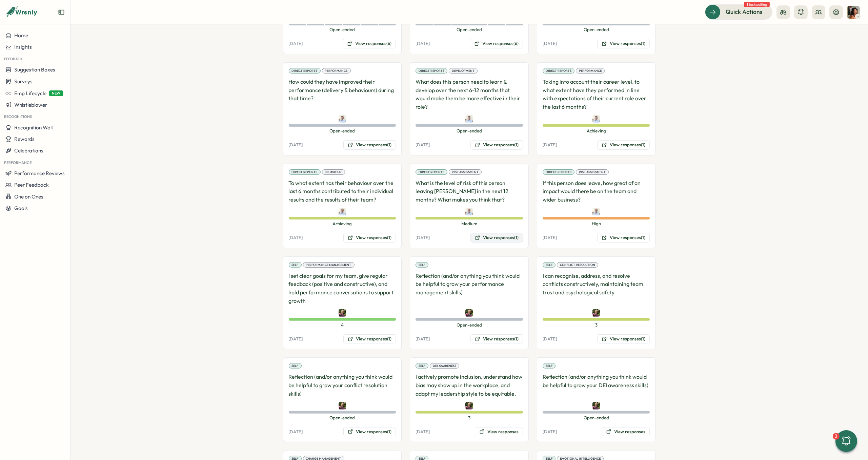 Image resolution: width=868 pixels, height=460 pixels. What do you see at coordinates (329, 265) in the screenshot?
I see `div: Performance Management` at bounding box center [329, 265].